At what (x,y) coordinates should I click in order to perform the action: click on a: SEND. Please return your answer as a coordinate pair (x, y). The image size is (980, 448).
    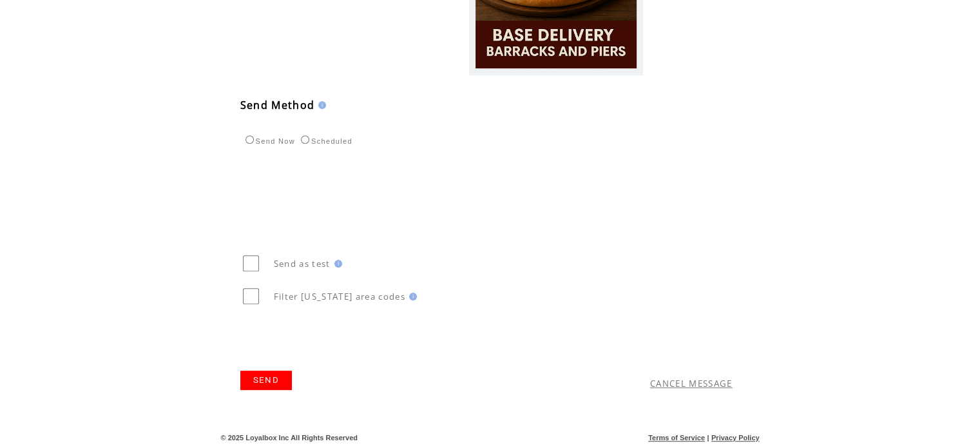
    Looking at the image, I should click on (266, 380).